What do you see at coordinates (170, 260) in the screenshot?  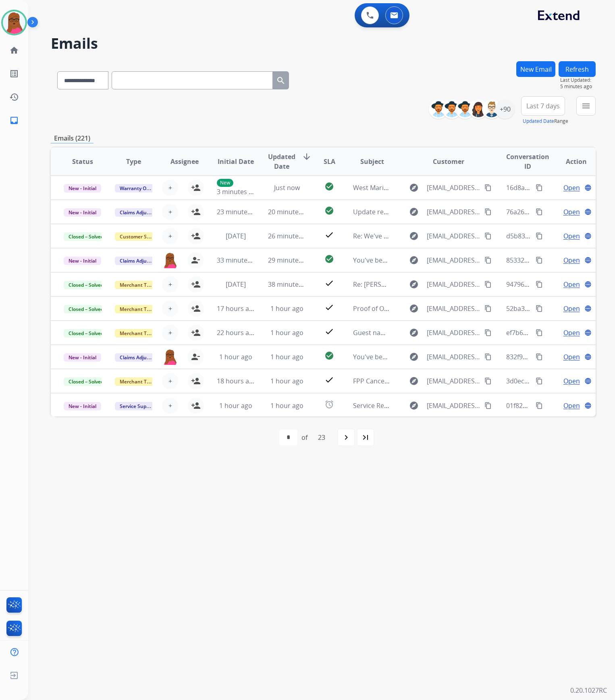 I see `img: agent-avatar` at bounding box center [170, 260].